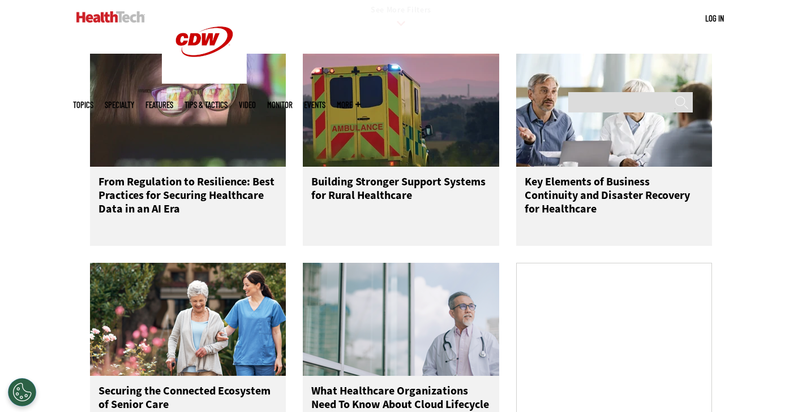 The image size is (802, 412). I want to click on span: More, so click(349, 105).